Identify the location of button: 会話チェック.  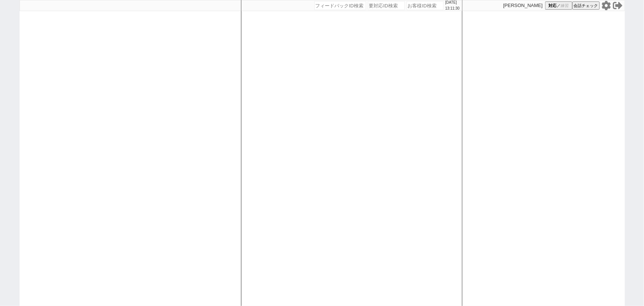
(586, 6).